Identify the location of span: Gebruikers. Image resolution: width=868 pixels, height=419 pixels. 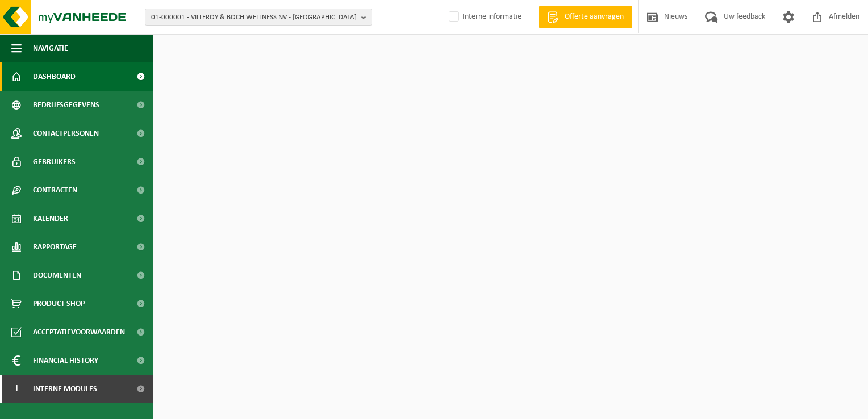
(54, 162).